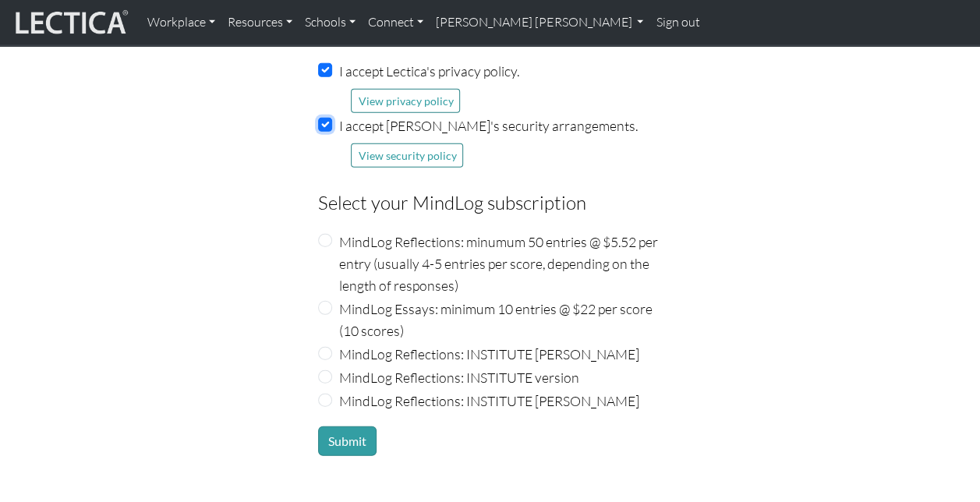 The image size is (980, 502). What do you see at coordinates (428, 71) in the screenshot?
I see `label: I accept Lectica's privacy policy.` at bounding box center [428, 71].